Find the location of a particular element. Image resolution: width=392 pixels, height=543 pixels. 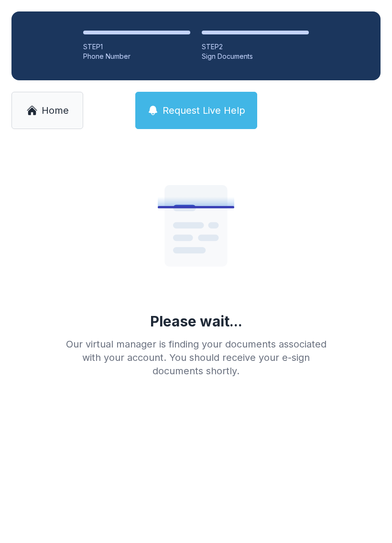

div: Phone Number is located at coordinates (137, 56).